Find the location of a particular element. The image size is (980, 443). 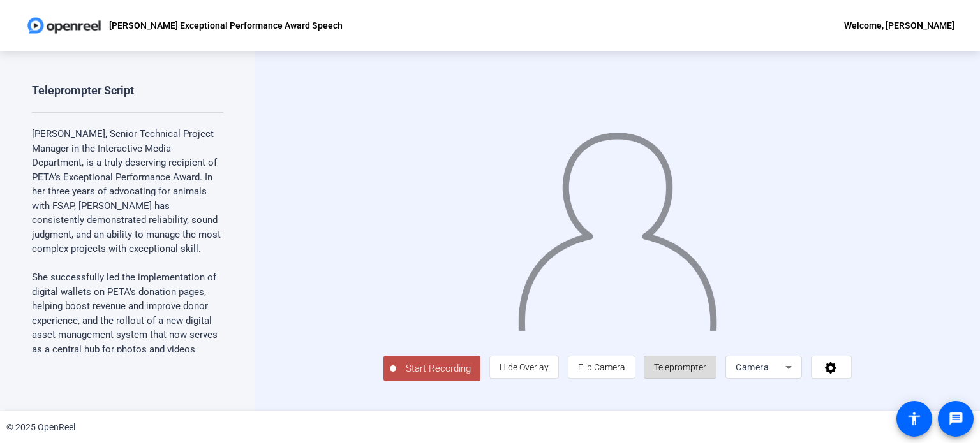

button: Hide Overlay is located at coordinates (524, 367).